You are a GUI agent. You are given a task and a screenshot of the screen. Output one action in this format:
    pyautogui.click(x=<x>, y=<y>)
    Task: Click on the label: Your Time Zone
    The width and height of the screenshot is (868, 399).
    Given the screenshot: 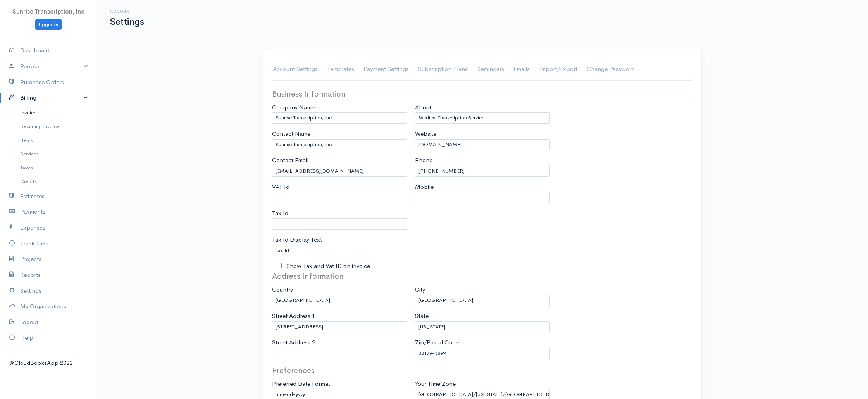 What is the action you would take?
    pyautogui.click(x=435, y=384)
    